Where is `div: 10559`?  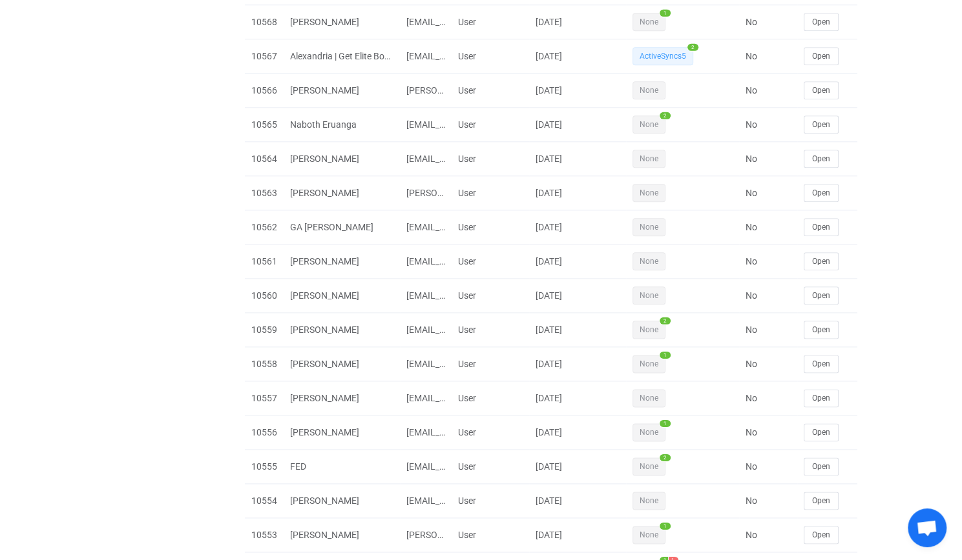 div: 10559 is located at coordinates (264, 329).